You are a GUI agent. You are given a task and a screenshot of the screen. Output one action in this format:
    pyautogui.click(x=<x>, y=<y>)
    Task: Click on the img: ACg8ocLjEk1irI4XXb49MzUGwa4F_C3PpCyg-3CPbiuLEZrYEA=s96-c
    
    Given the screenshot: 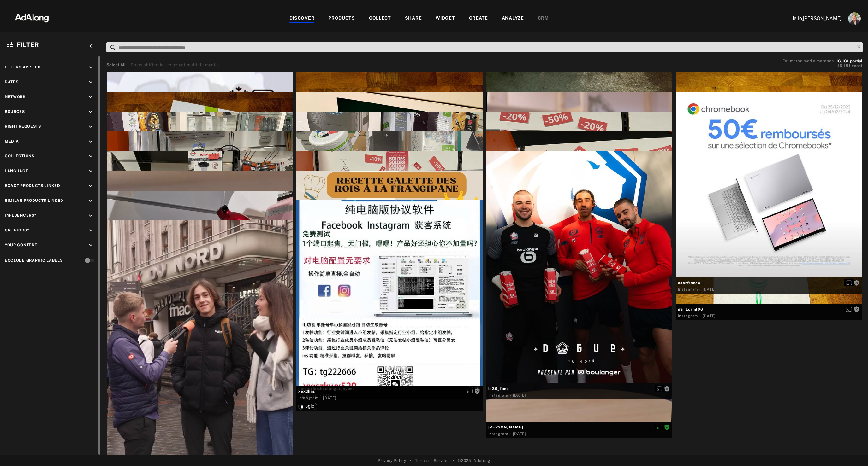 What is the action you would take?
    pyautogui.click(x=854, y=19)
    